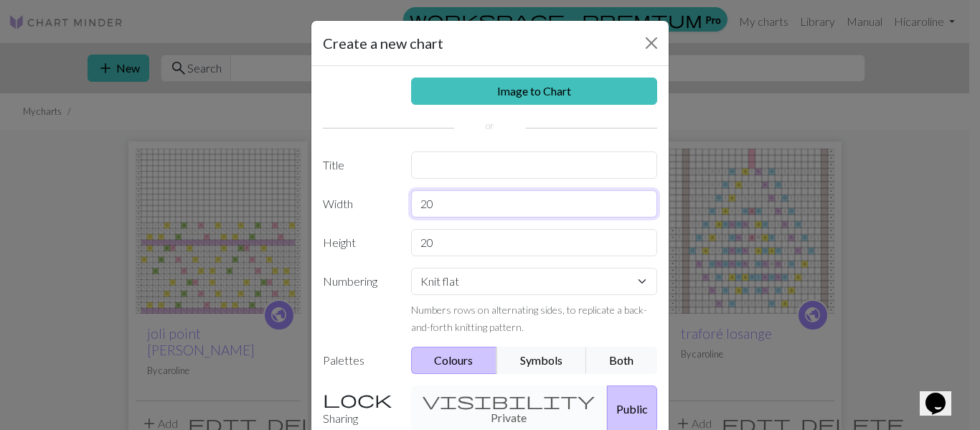 This screenshot has width=980, height=430. What do you see at coordinates (529, 318) in the screenshot?
I see `small: Numbers rows on alternating sides, to replicate a back-and-forth knitting pattern.` at bounding box center [529, 318].